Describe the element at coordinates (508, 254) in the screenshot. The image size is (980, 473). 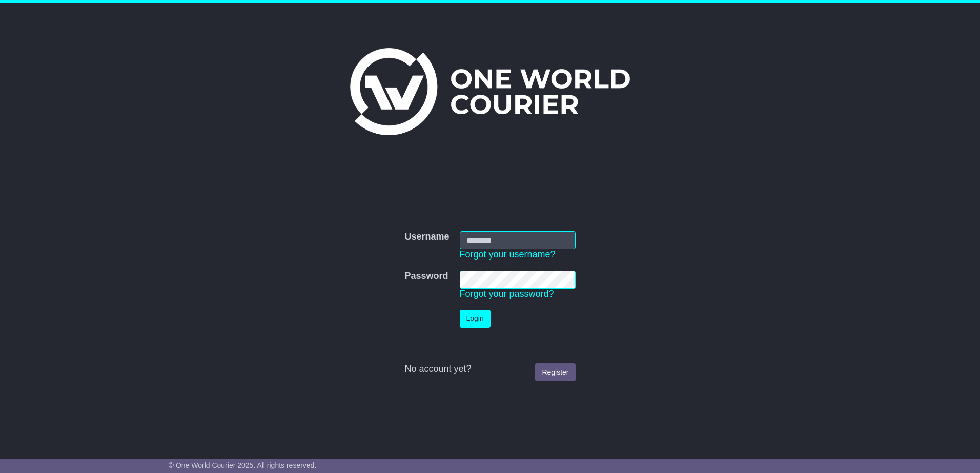
I see `a: Forgot your username?` at that location.